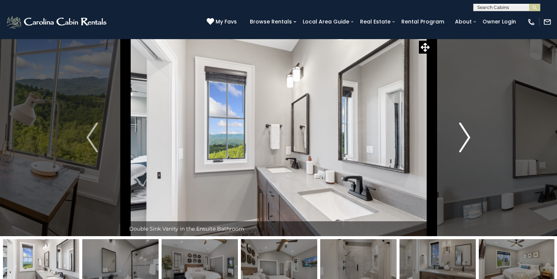 The height and width of the screenshot is (279, 557). What do you see at coordinates (278, 229) in the screenshot?
I see `div: Double Sink Vanity in the Ensuite Bathroom` at bounding box center [278, 229].